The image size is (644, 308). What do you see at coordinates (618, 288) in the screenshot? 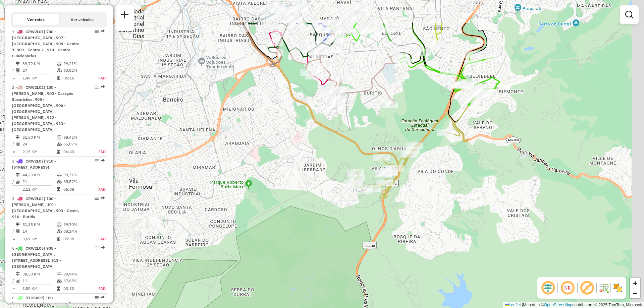
I see `img: Exibir/Ocultar setores` at bounding box center [618, 288].